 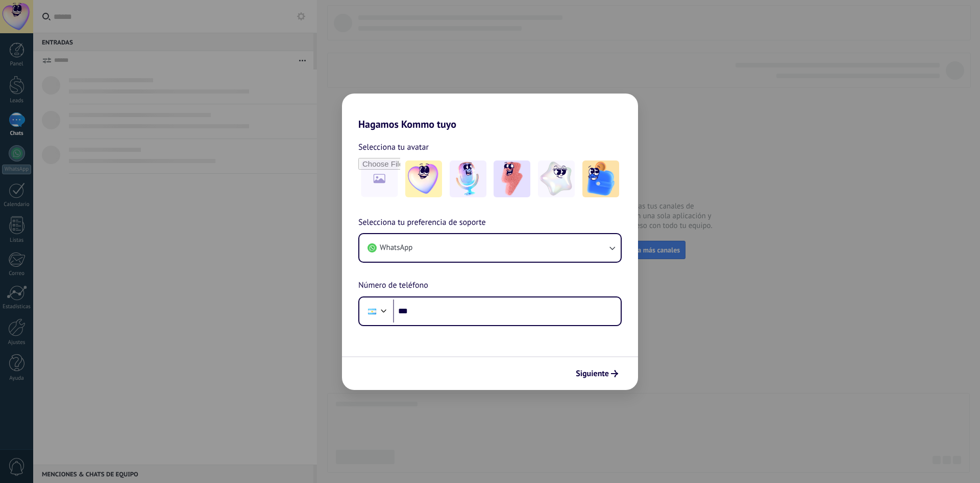 What do you see at coordinates (601, 178) in the screenshot?
I see `img: -5.jpeg` at bounding box center [601, 178].